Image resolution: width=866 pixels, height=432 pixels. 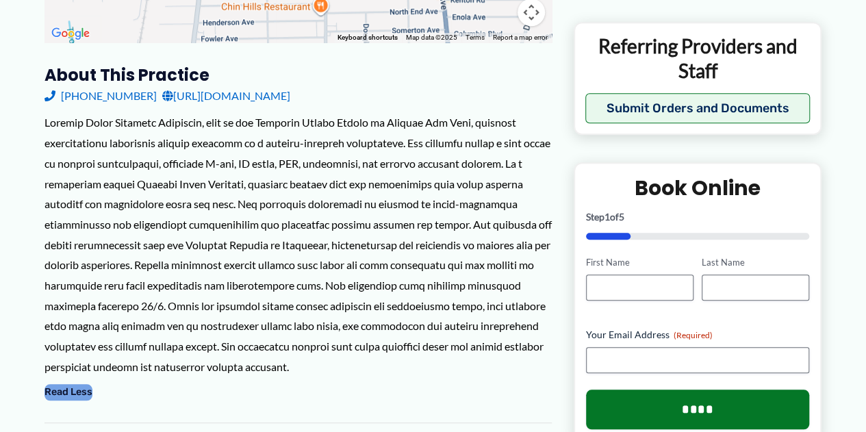 I want to click on p: Referring Providers and Staff, so click(x=697, y=58).